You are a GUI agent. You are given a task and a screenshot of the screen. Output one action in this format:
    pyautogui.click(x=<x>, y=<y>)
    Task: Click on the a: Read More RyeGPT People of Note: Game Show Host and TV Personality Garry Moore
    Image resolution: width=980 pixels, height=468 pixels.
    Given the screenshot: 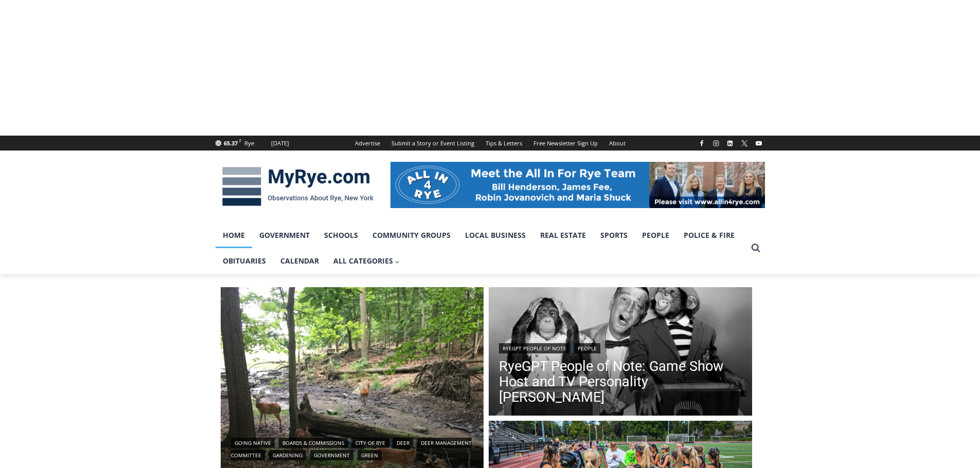 What is the action you would take?
    pyautogui.click(x=620, y=353)
    